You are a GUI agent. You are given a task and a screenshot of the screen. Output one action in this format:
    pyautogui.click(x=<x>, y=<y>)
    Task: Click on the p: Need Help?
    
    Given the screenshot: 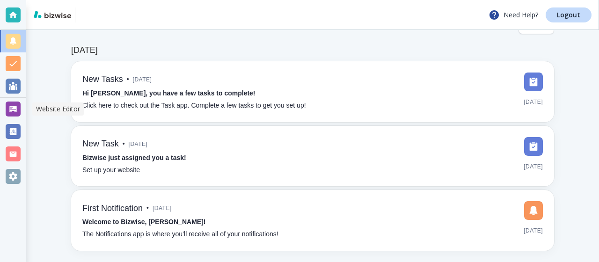 What is the action you would take?
    pyautogui.click(x=513, y=15)
    